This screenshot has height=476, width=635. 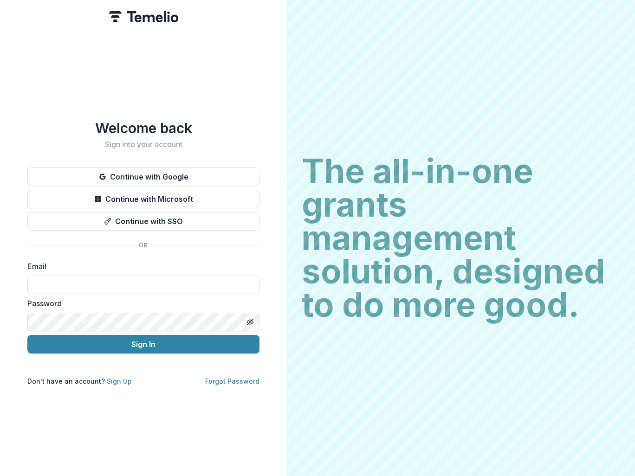 I want to click on label: Password, so click(x=141, y=304).